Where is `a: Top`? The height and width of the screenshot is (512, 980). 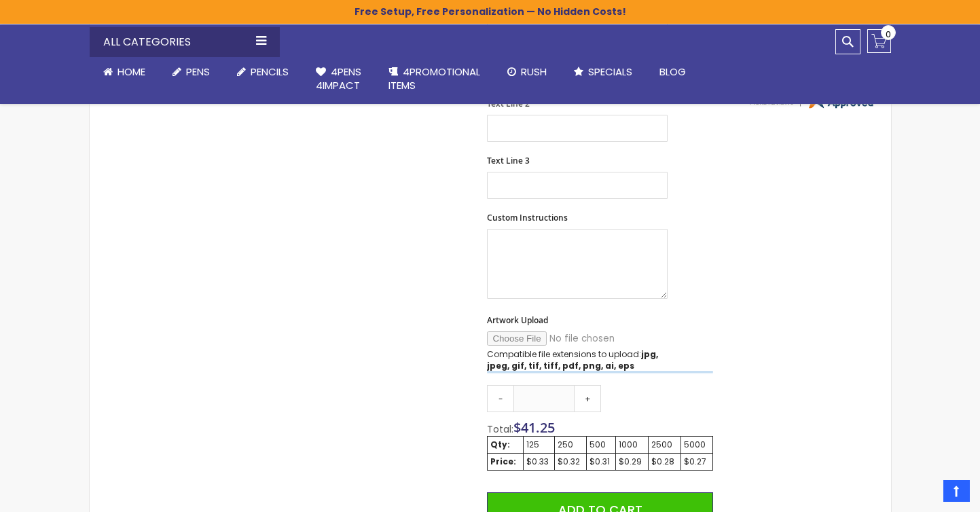
a: Top is located at coordinates (956, 491).